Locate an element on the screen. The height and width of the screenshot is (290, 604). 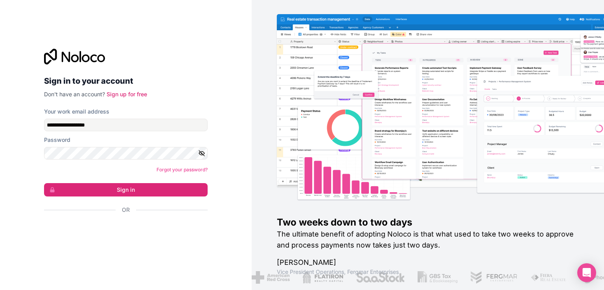
img: /assets/american-red-cross-BAupjrZR.png is located at coordinates (266, 278).